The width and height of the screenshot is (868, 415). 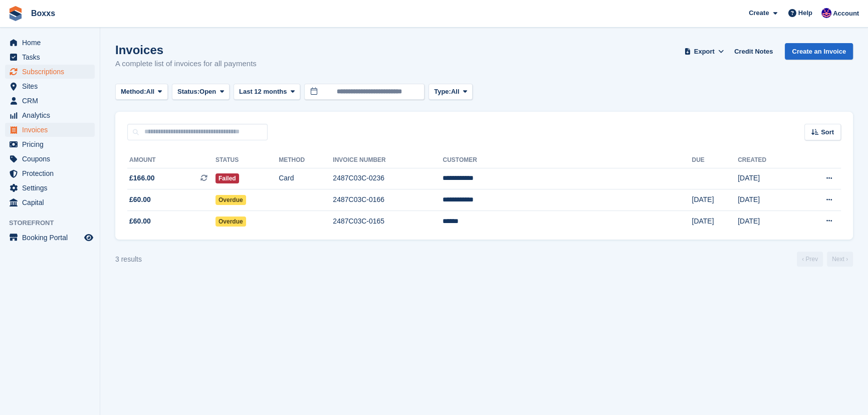 I want to click on div: 3 results, so click(x=129, y=259).